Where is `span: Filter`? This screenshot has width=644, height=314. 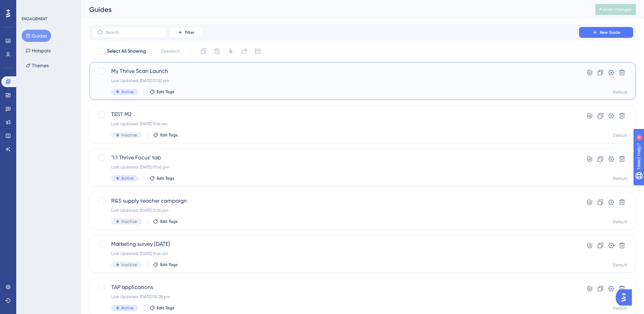
span: Filter is located at coordinates (190, 32).